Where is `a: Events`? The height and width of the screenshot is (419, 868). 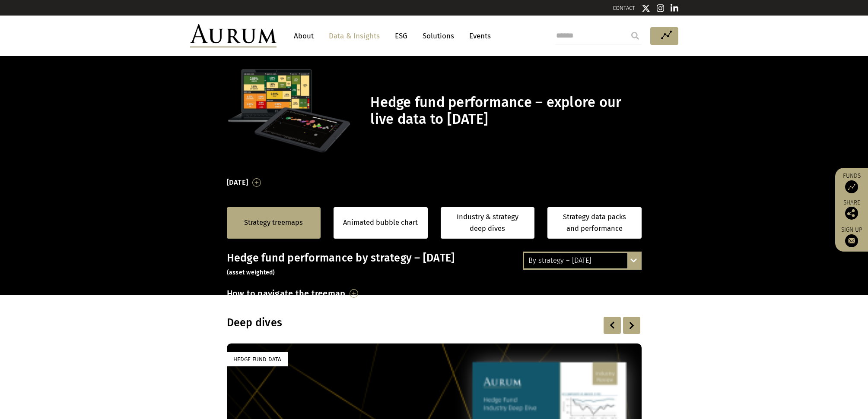
a: Events is located at coordinates (478, 36).